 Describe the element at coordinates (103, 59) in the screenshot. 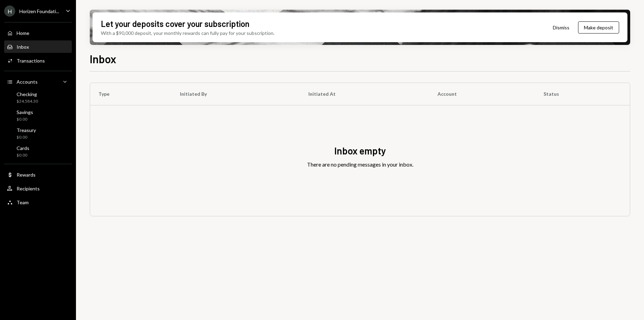

I see `h1: Inbox` at that location.